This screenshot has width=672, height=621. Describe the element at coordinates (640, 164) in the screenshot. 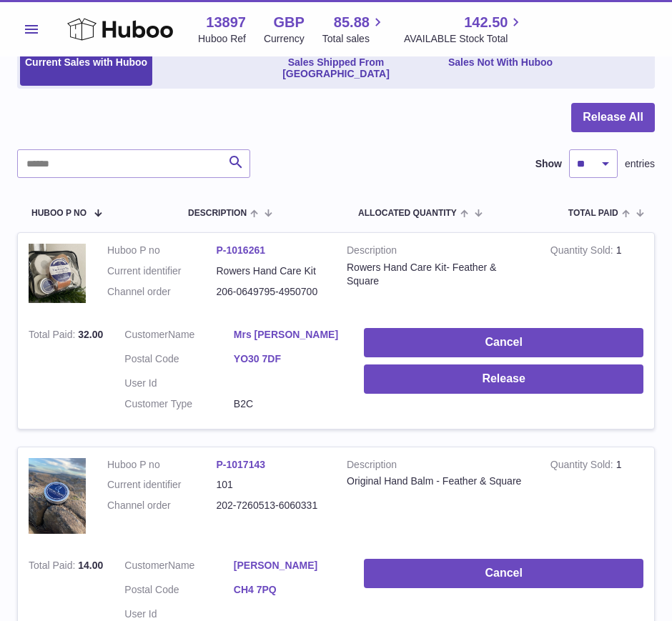

I see `span: entries` at that location.